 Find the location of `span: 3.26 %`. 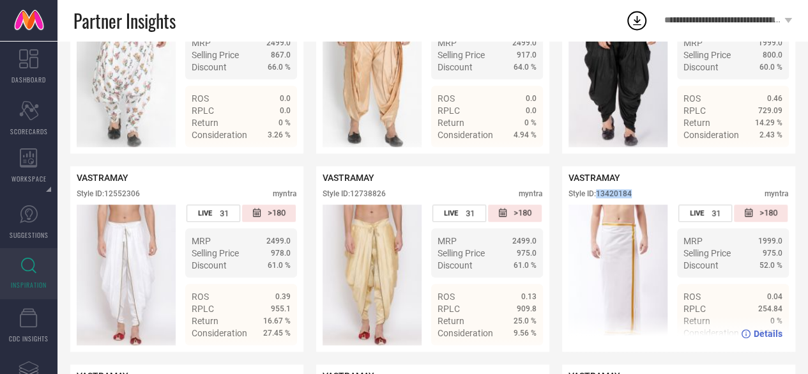

span: 3.26 % is located at coordinates (279, 135).